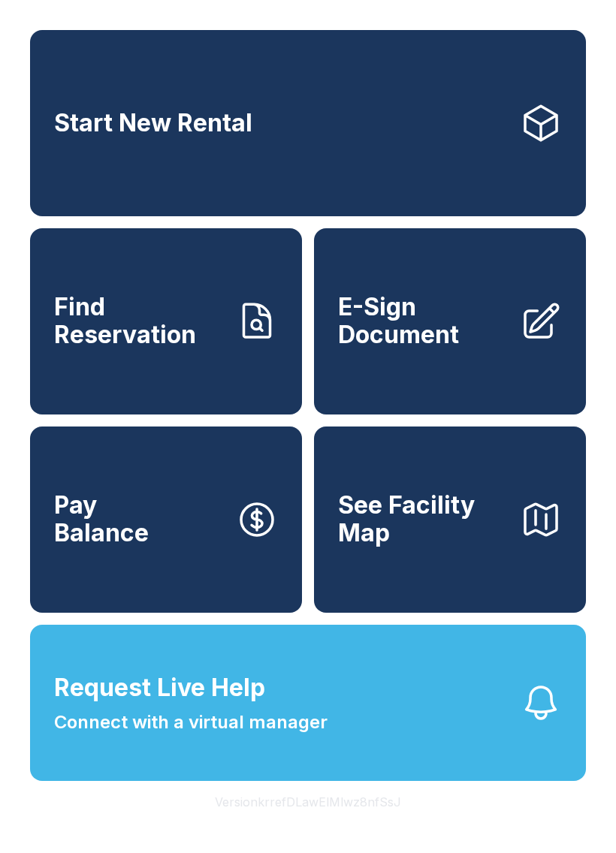  What do you see at coordinates (102, 519) in the screenshot?
I see `span: Pay Balance` at bounding box center [102, 519].